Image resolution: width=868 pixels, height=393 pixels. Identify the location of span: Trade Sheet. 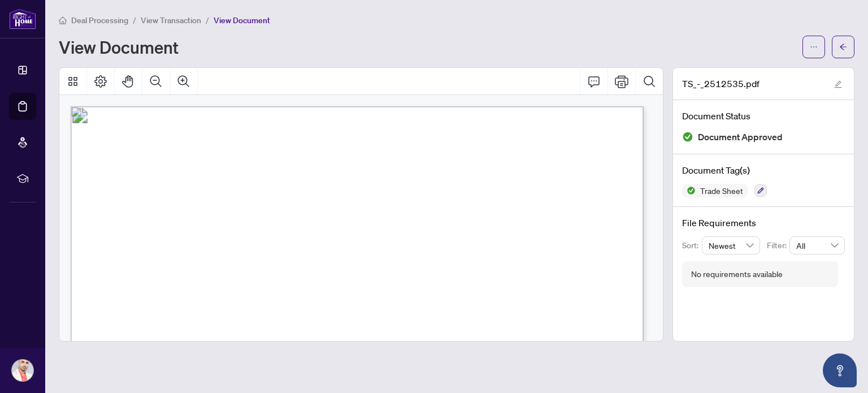
(722, 190).